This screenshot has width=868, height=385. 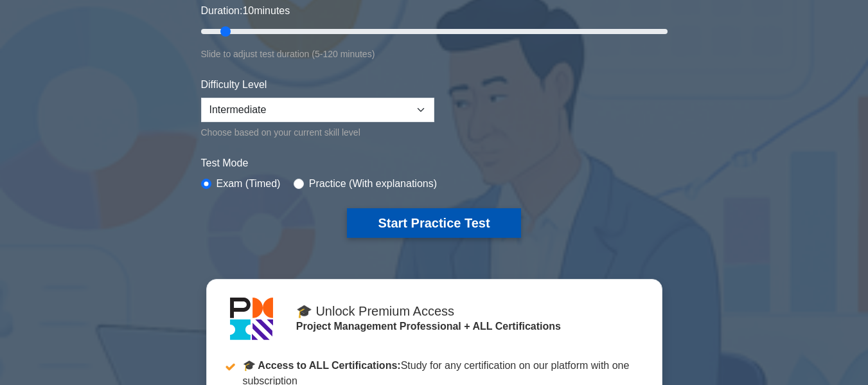 I want to click on div: Slide to adjust test duration (5-120 minutes), so click(x=434, y=54).